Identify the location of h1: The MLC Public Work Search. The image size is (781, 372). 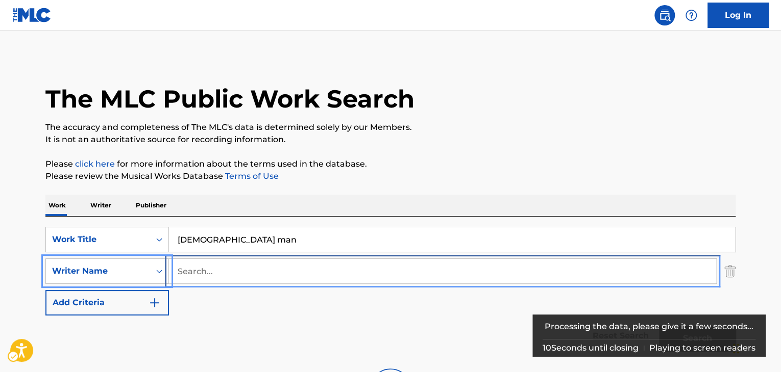
(230, 99).